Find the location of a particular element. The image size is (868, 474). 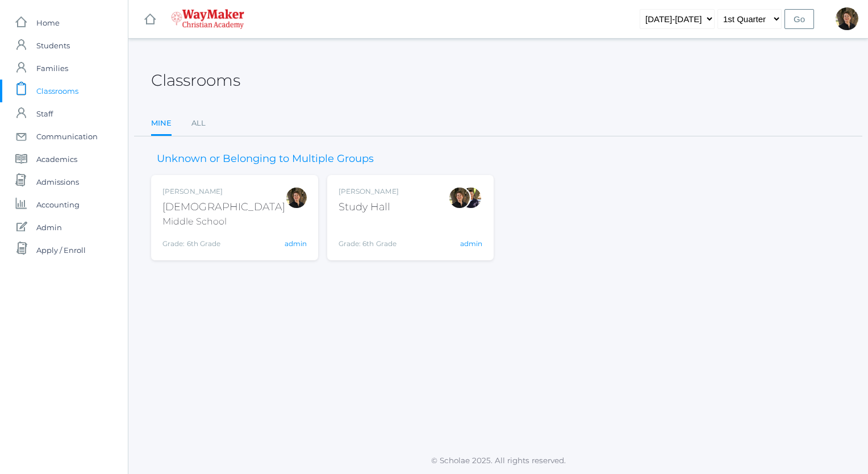

span: Classrooms is located at coordinates (57, 91).